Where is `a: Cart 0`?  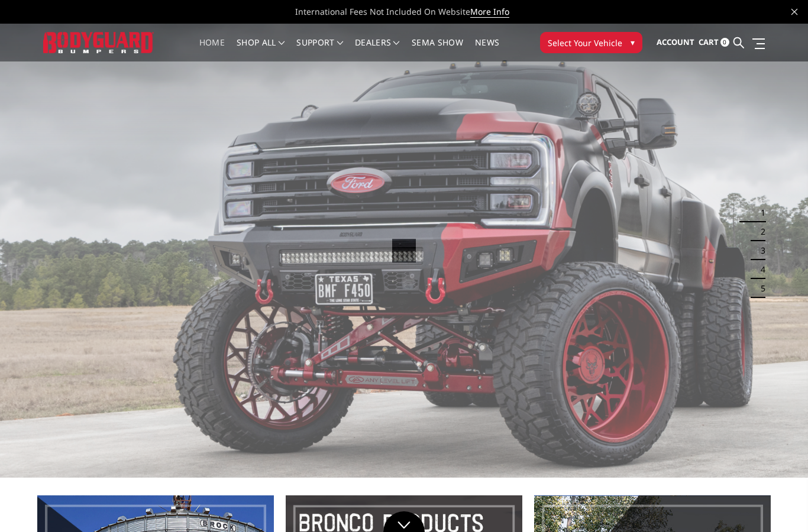
a: Cart 0 is located at coordinates (714, 43).